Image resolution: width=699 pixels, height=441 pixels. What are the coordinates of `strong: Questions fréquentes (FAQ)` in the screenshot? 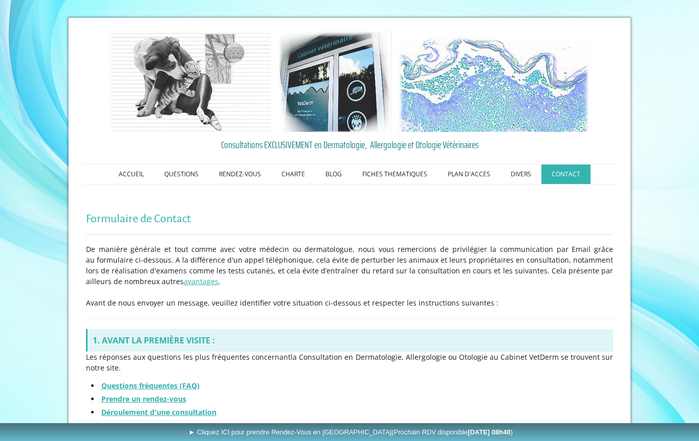 It's located at (150, 386).